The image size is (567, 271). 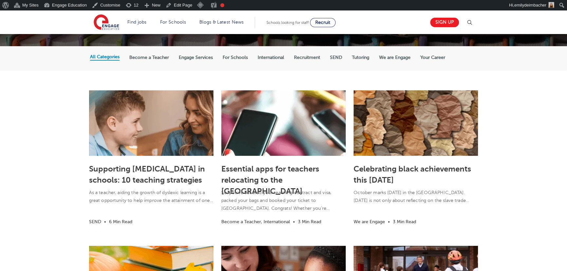 I want to click on a: Blogs & Latest News, so click(x=222, y=22).